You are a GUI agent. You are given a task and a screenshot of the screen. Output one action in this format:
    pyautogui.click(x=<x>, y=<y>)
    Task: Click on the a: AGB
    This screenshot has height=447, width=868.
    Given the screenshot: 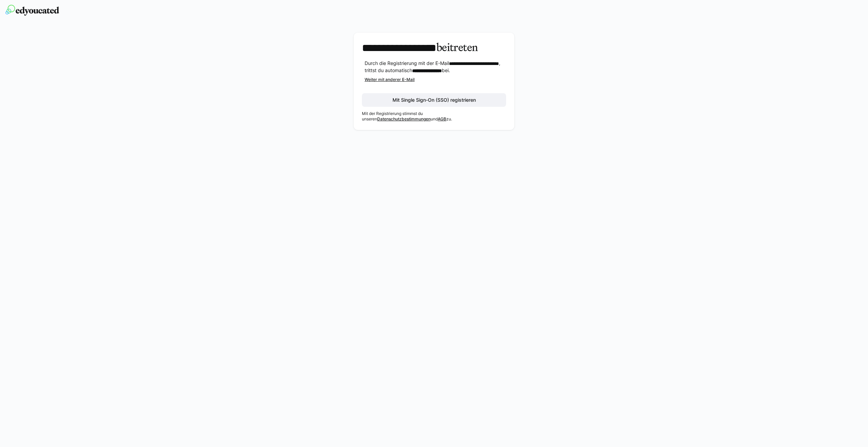 What is the action you would take?
    pyautogui.click(x=442, y=119)
    